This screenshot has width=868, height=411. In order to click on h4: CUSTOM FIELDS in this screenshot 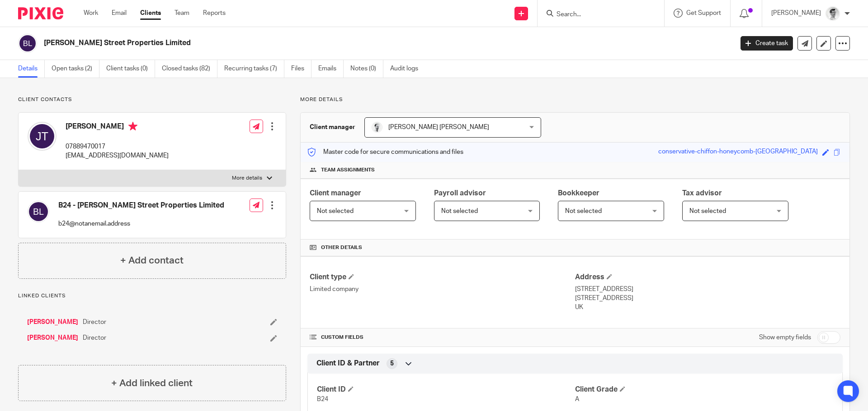, I will do `click(442, 338)`.